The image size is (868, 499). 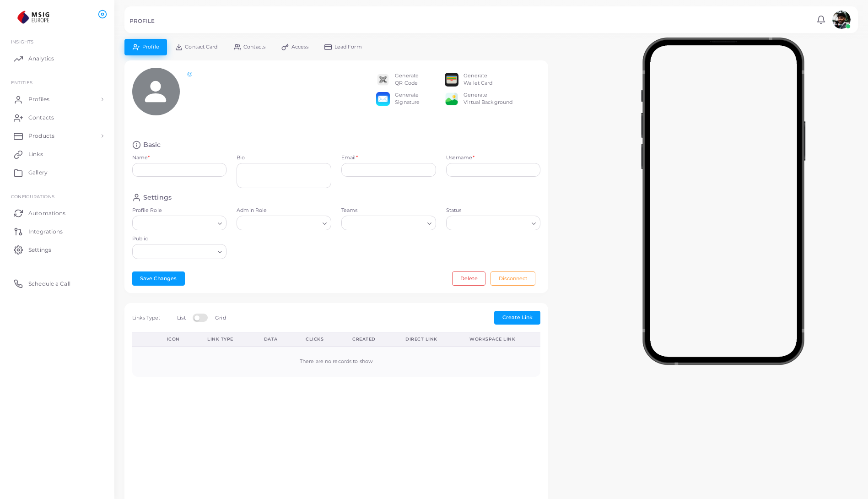 I want to click on span: Create Link, so click(x=518, y=317).